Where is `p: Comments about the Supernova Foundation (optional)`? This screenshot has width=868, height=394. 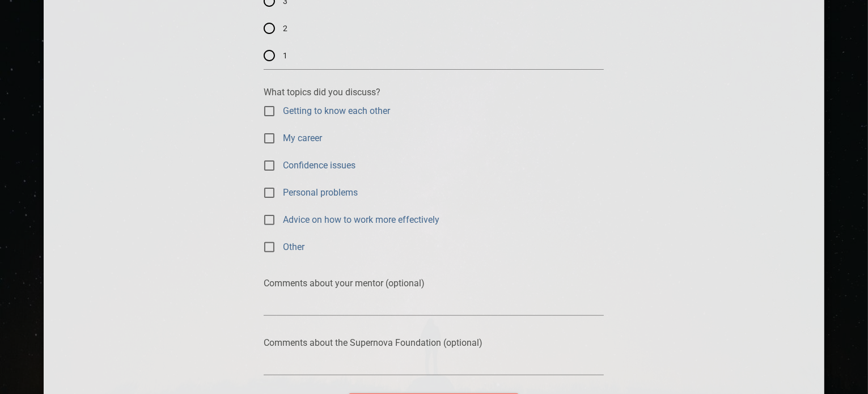
p: Comments about the Supernova Foundation (optional) is located at coordinates (434, 342).